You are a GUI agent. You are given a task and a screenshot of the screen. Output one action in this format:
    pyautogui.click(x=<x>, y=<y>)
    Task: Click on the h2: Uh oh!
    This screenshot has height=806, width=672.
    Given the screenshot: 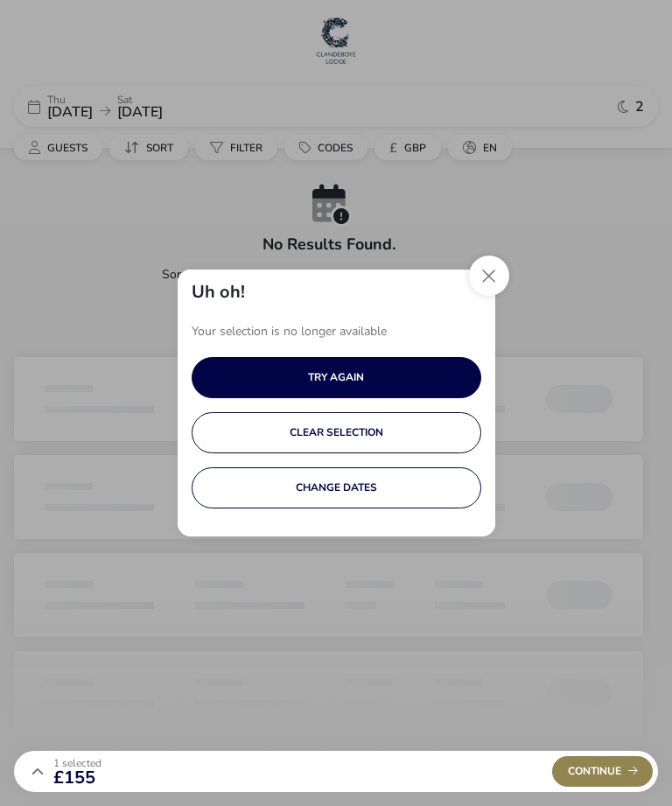 What is the action you would take?
    pyautogui.click(x=217, y=291)
    